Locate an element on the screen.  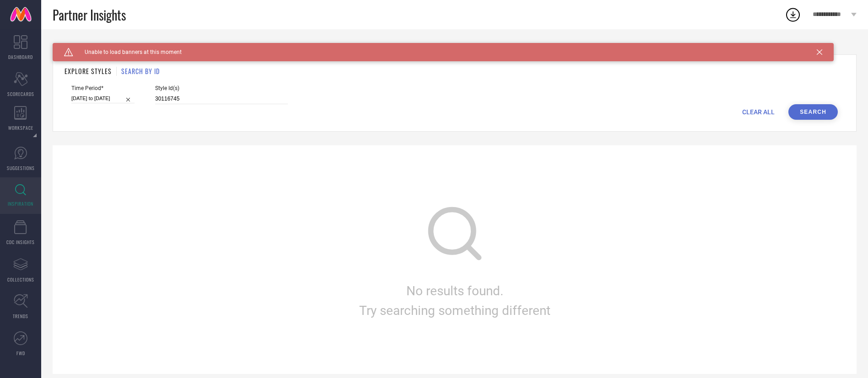
div: Open download list is located at coordinates (792, 15).